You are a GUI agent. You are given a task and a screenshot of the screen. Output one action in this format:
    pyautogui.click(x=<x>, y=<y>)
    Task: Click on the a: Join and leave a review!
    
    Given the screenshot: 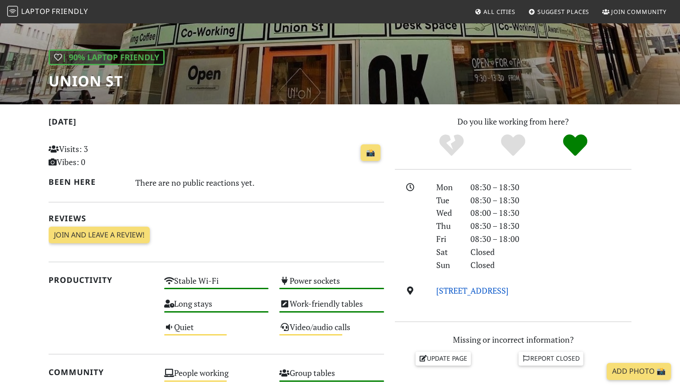 What is the action you would take?
    pyautogui.click(x=99, y=235)
    